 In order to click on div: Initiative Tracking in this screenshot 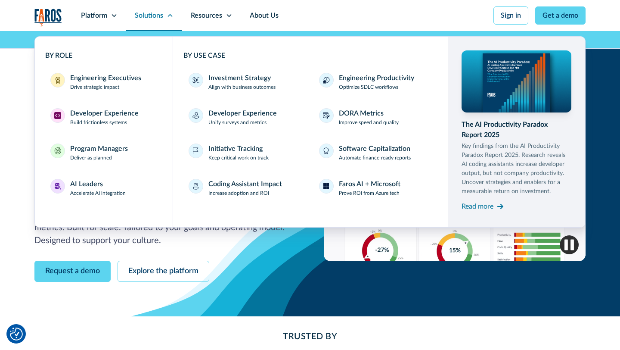, I will do `click(236, 149)`.